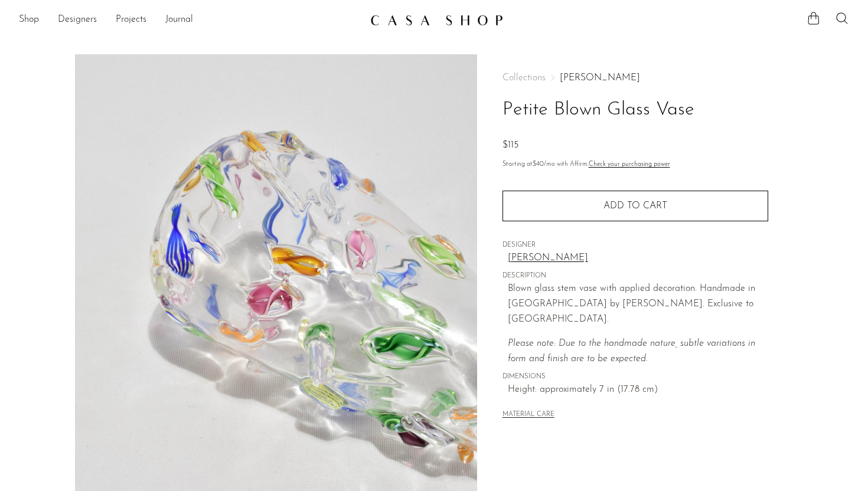 The image size is (868, 491). Describe the element at coordinates (636, 206) in the screenshot. I see `span: Add to cart` at that location.